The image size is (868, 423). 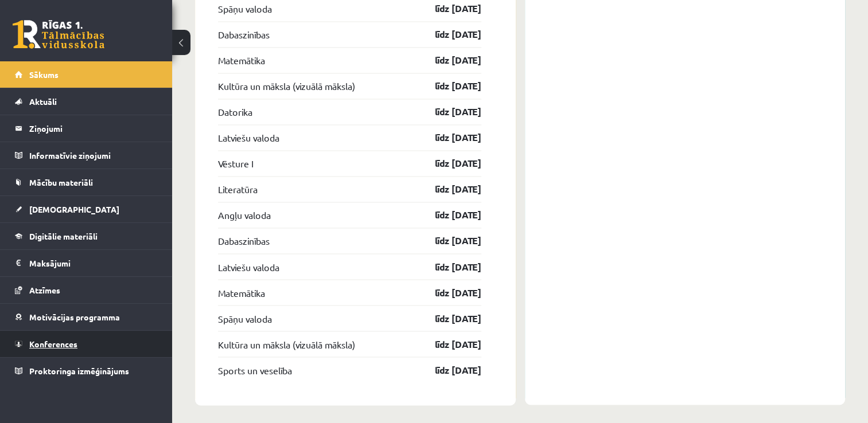 What do you see at coordinates (86, 182) in the screenshot?
I see `a: Mācību materiāli` at bounding box center [86, 182].